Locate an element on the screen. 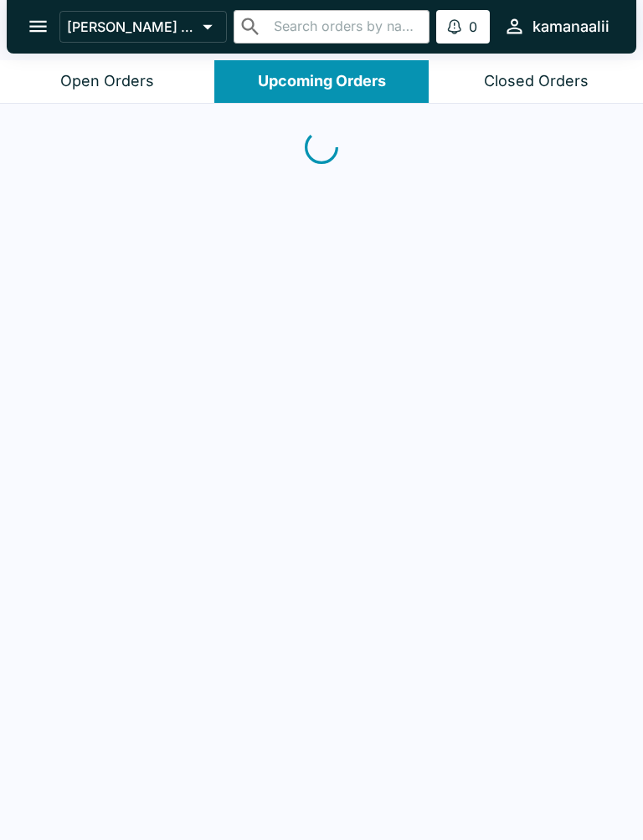  p: 0 is located at coordinates (473, 27).